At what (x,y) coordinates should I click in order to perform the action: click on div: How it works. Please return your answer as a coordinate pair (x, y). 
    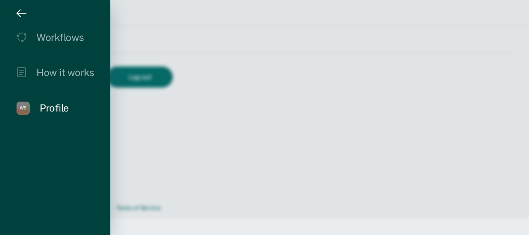
    Looking at the image, I should click on (65, 72).